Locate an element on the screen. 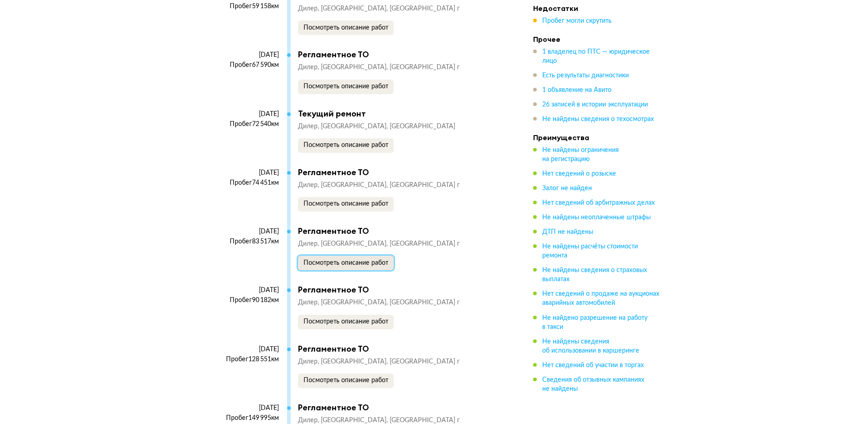 The width and height of the screenshot is (868, 424). div: Пробег 72 540 км is located at coordinates (249, 124).